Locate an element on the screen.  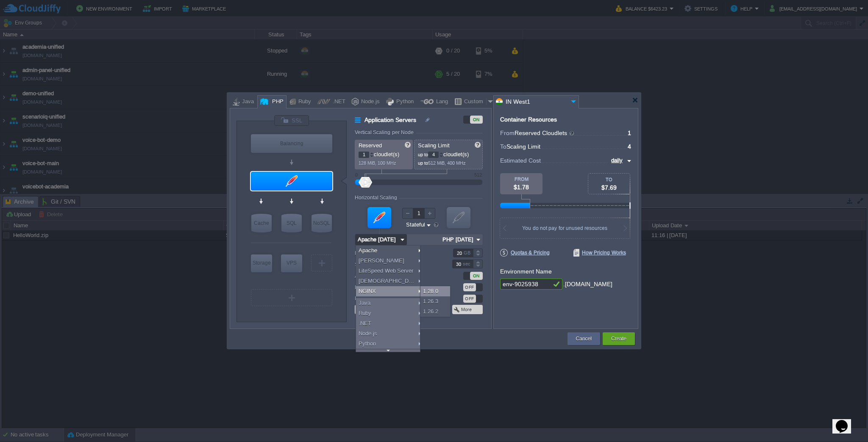
div: Storage is located at coordinates (262, 263).